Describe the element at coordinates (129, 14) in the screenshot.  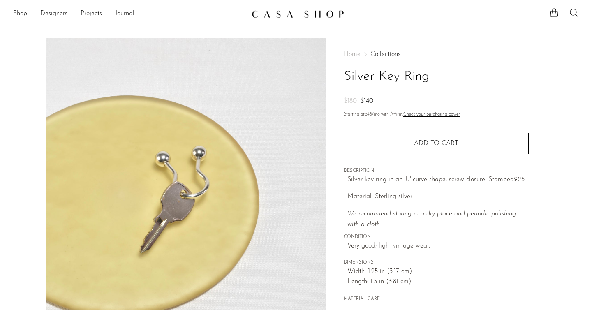
I see `ul: NEW HEADER MENU` at that location.